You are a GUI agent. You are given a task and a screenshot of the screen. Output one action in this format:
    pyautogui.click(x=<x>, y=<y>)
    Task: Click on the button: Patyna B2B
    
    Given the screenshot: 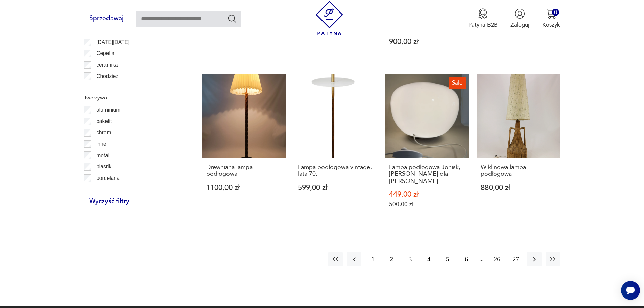 What is the action you would take?
    pyautogui.click(x=482, y=19)
    